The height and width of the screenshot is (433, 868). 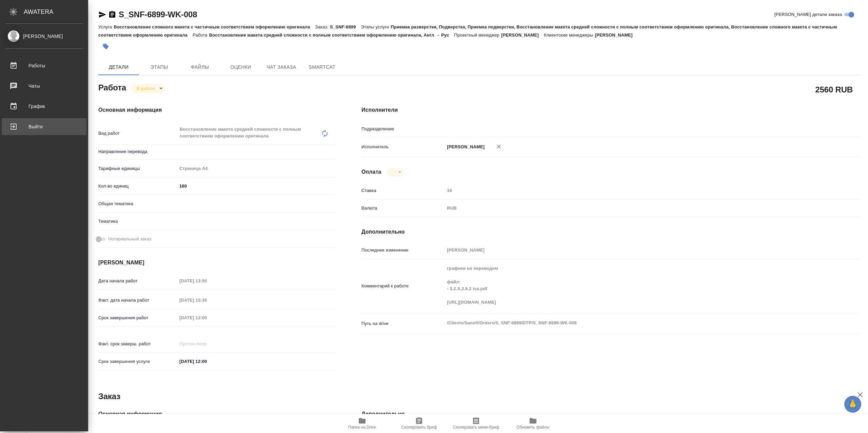 I want to click on h2: 2560 RUB, so click(x=834, y=89).